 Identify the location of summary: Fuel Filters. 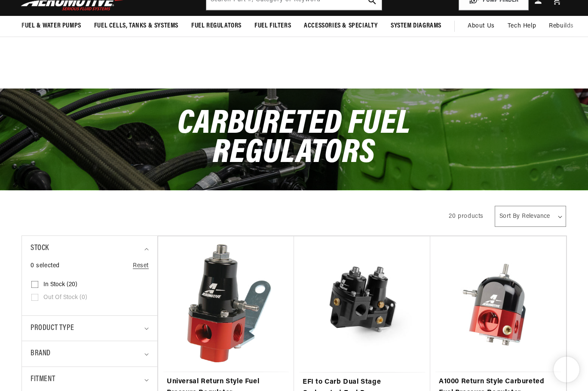
(273, 26).